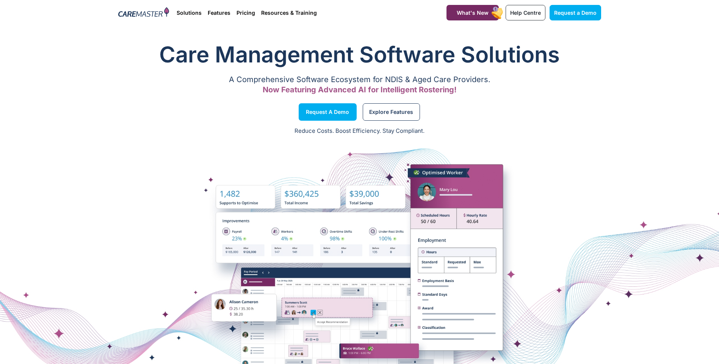 Image resolution: width=719 pixels, height=364 pixels. Describe the element at coordinates (525, 13) in the screenshot. I see `a: Help Centre` at that location.